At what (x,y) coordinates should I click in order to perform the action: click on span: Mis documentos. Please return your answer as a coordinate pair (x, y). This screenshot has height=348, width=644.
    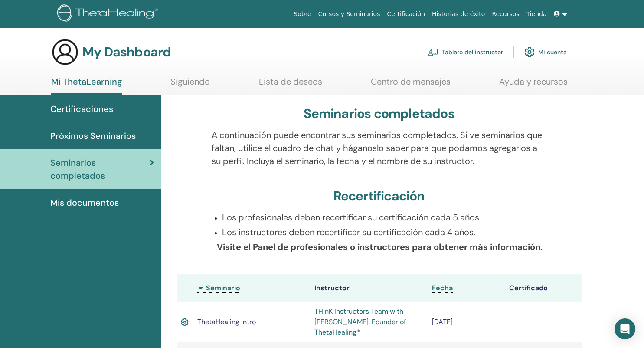
    Looking at the image, I should click on (84, 203).